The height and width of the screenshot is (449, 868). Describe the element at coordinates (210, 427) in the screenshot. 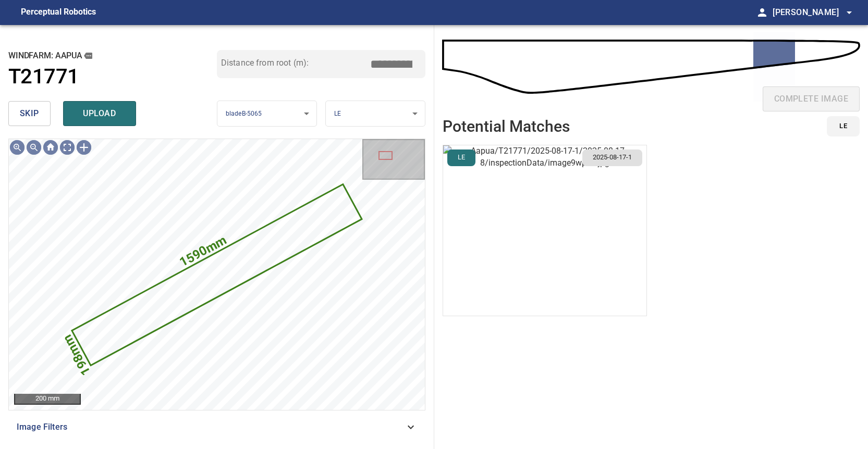

I see `span: Image Filters` at that location.